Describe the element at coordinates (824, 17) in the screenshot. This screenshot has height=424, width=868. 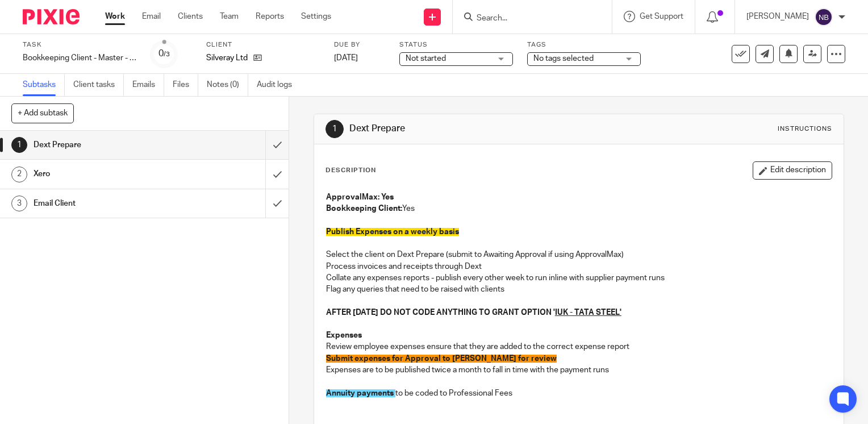
I see `img: svg%3E` at that location.